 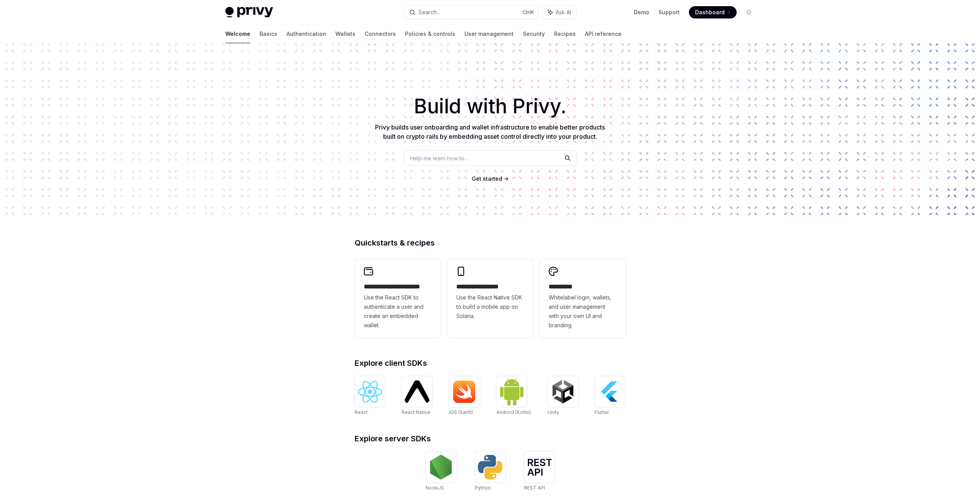 I want to click on span: Unity, so click(x=553, y=412).